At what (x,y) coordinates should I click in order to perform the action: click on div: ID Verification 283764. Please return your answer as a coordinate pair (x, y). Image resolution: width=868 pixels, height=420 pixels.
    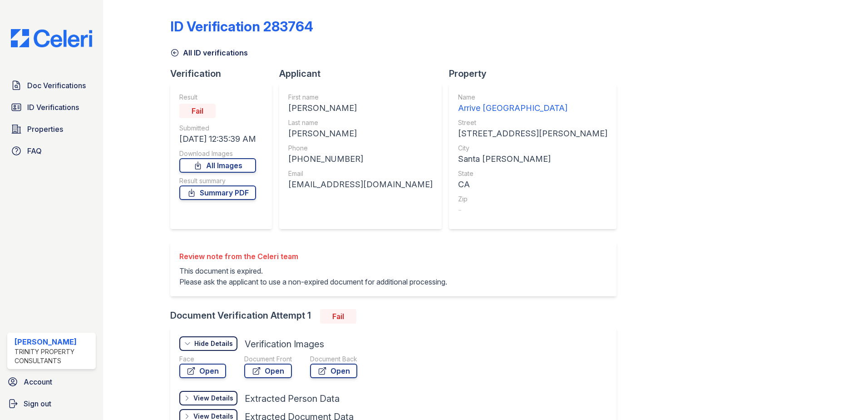
    Looking at the image, I should click on (242, 27).